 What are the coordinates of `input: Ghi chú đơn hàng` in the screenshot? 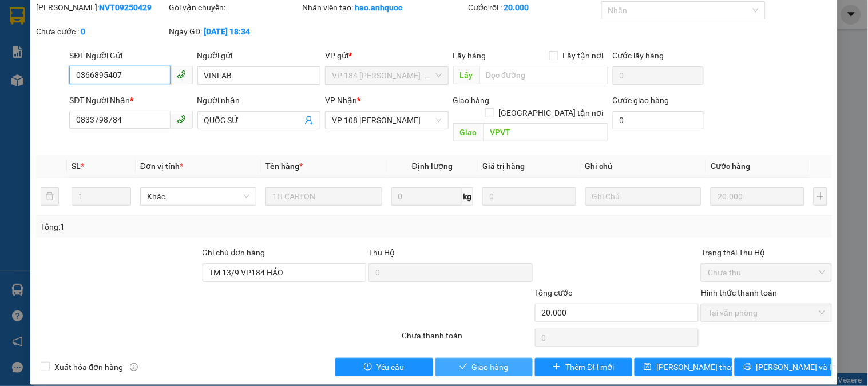 It's located at (284, 273).